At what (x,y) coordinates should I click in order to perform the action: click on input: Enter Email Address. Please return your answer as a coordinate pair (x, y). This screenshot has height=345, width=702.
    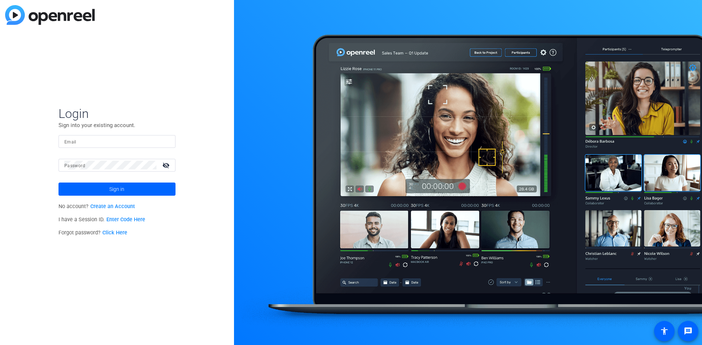
    Looking at the image, I should click on (117, 141).